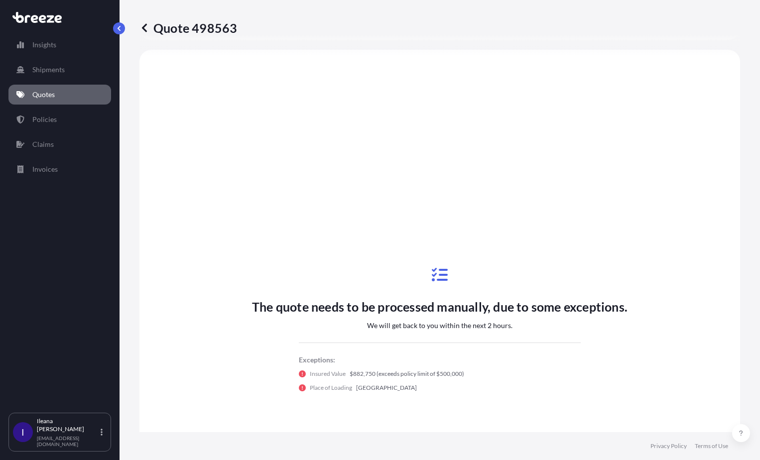  I want to click on p: The quote needs to be processed manually, due to some exceptions., so click(440, 307).